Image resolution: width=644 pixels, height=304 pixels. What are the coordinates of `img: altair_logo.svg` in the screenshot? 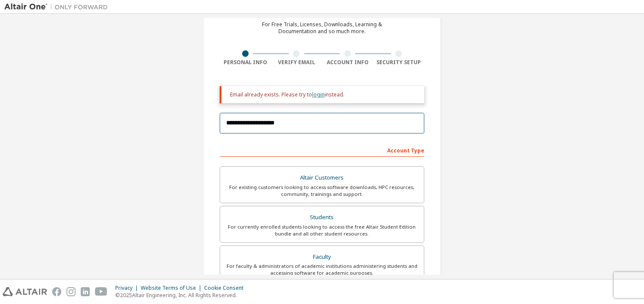 It's located at (25, 292).